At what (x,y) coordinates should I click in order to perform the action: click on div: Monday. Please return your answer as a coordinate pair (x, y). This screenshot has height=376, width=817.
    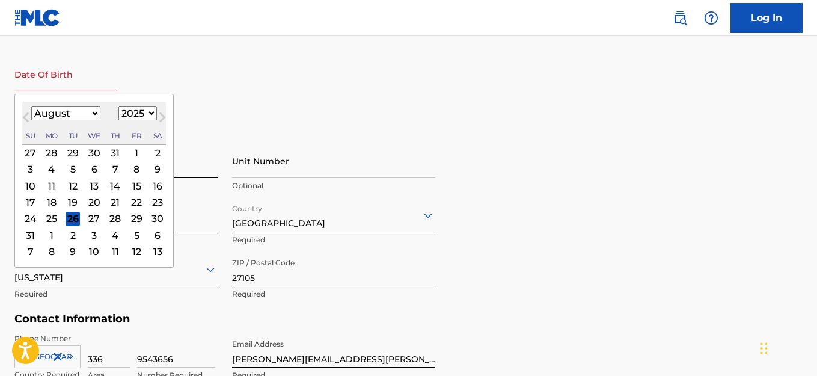
    Looking at the image, I should click on (52, 136).